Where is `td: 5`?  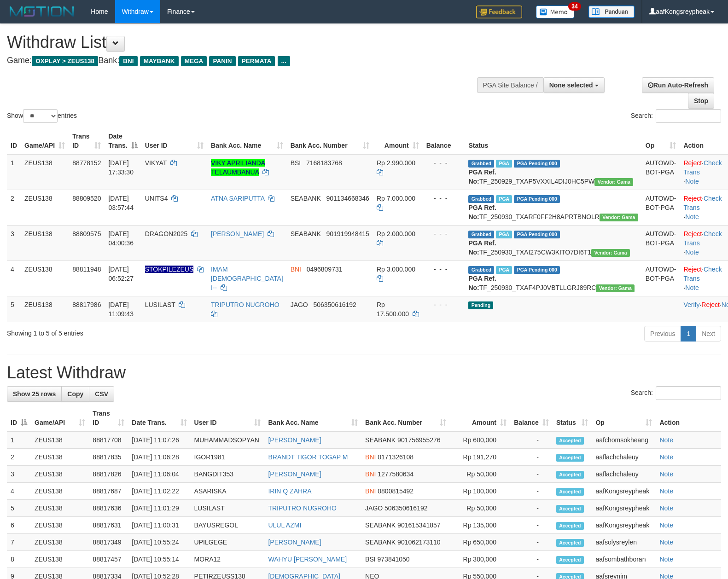 td: 5 is located at coordinates (13, 309).